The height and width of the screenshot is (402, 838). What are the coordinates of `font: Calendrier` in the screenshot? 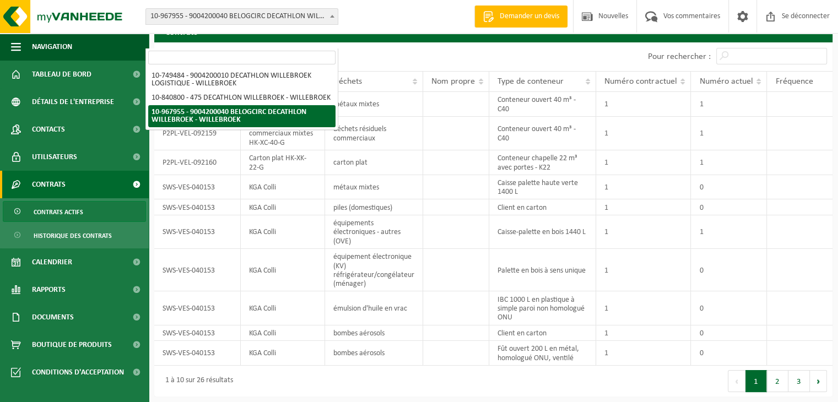 It's located at (52, 262).